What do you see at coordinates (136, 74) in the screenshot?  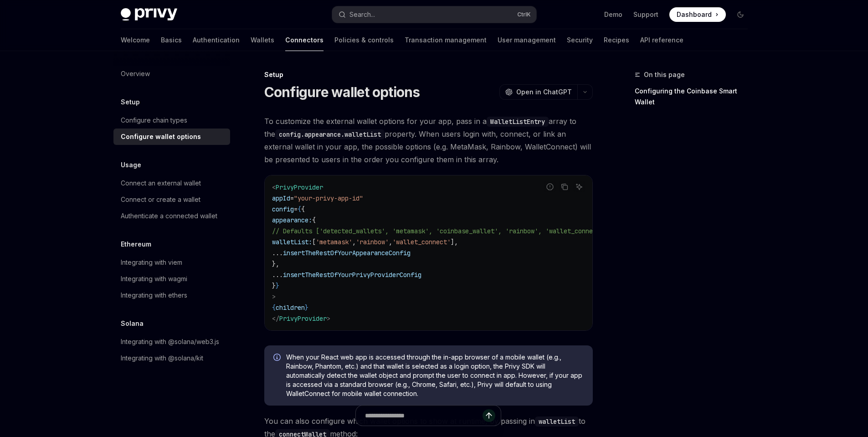 I see `div: Overview` at bounding box center [136, 74].